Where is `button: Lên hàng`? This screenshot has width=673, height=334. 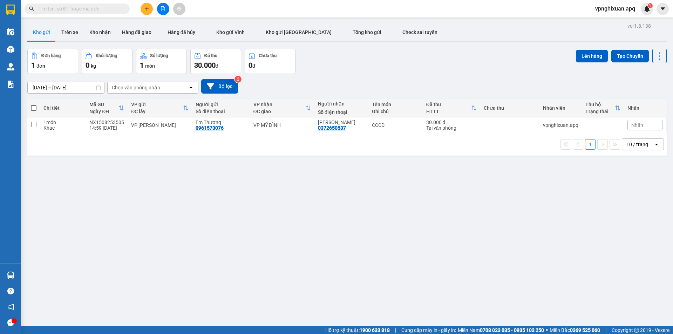
button: Lên hàng is located at coordinates (592, 56).